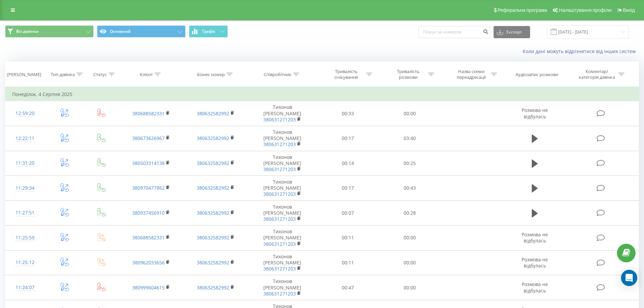  What do you see at coordinates (454, 32) in the screenshot?
I see `input: Пошук за номером` at bounding box center [454, 32].